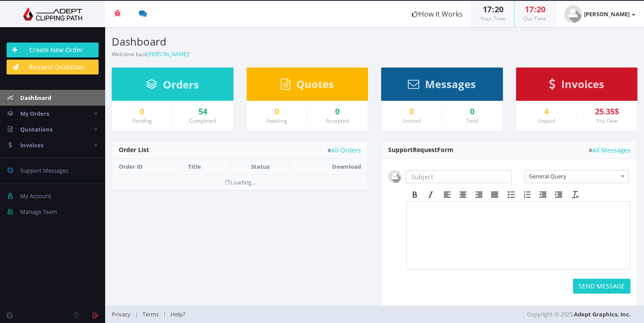  Describe the element at coordinates (575, 194) in the screenshot. I see `div: Clear formatting` at that location.